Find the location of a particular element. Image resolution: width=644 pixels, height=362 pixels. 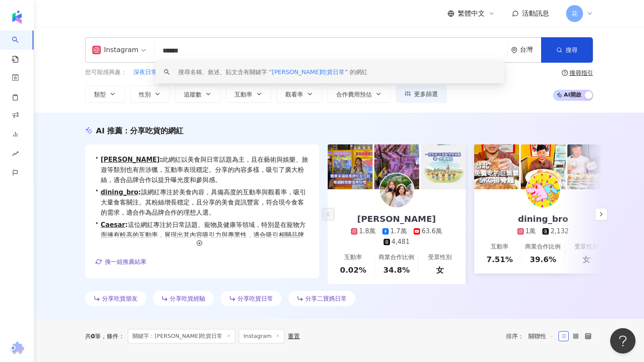

div: 63.6萬 is located at coordinates (432, 231).